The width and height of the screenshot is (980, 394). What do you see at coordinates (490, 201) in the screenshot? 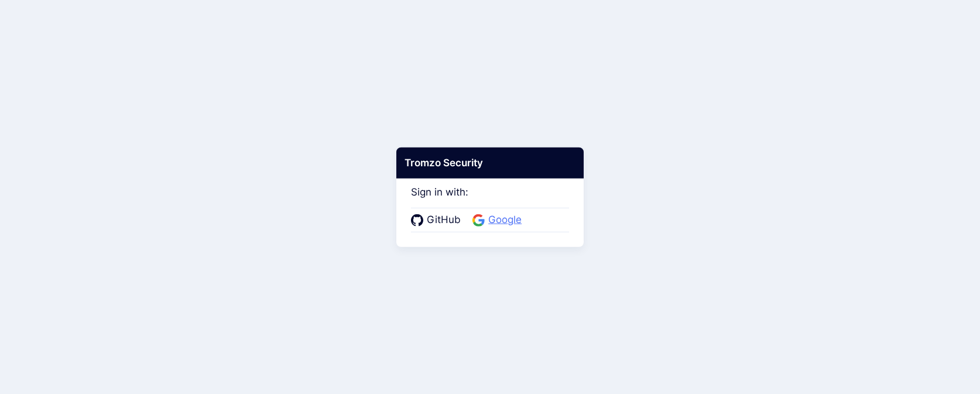
I see `div: Sign in with:` at bounding box center [490, 201].